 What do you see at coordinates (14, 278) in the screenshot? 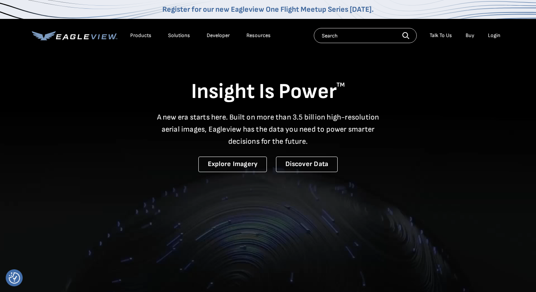
I see `button: Consent Preferences` at bounding box center [14, 278].